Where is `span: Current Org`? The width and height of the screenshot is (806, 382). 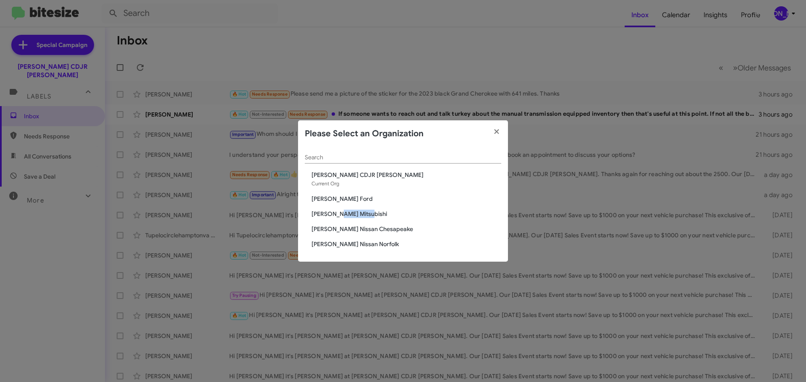 span: Current Org is located at coordinates (325, 183).